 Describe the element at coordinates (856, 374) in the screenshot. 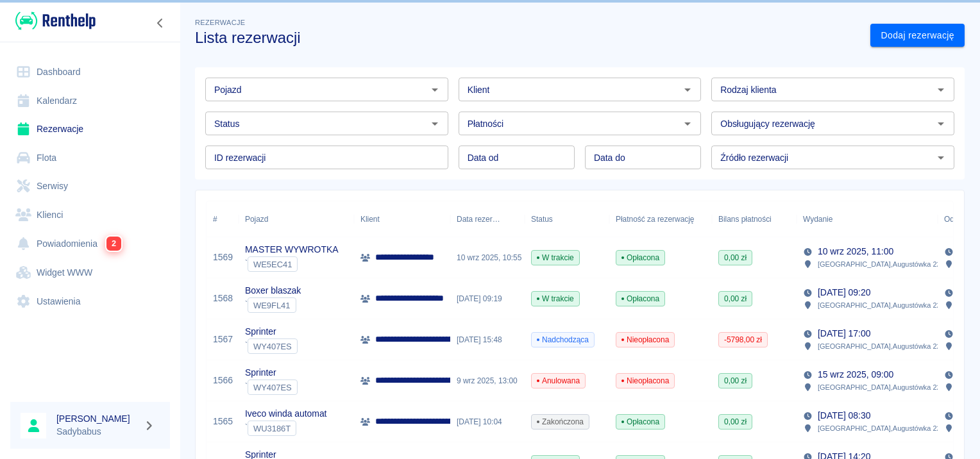

I see `p: 15 wrz 2025, 09:00` at that location.